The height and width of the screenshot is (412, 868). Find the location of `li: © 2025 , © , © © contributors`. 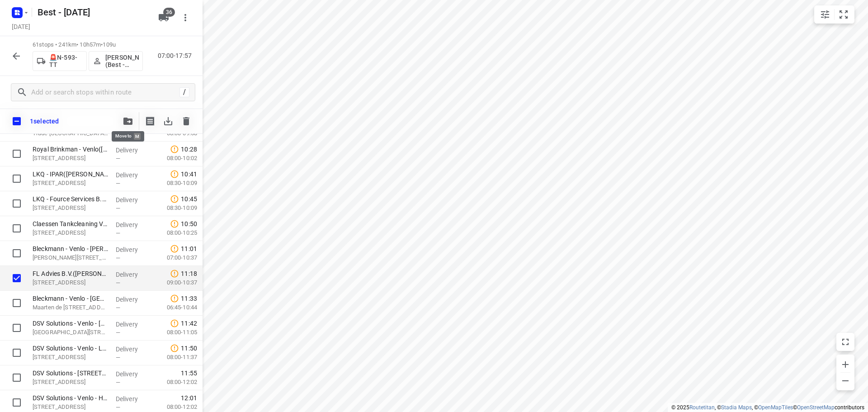

li: © 2025 , © , © © contributors is located at coordinates (767, 407).